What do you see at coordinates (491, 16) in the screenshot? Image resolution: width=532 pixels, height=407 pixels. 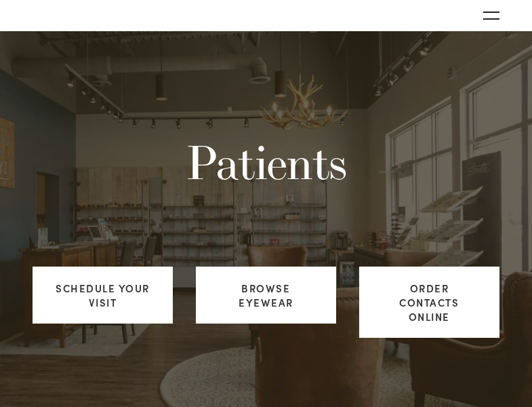 I see `button: Open navigation menu` at bounding box center [491, 16].